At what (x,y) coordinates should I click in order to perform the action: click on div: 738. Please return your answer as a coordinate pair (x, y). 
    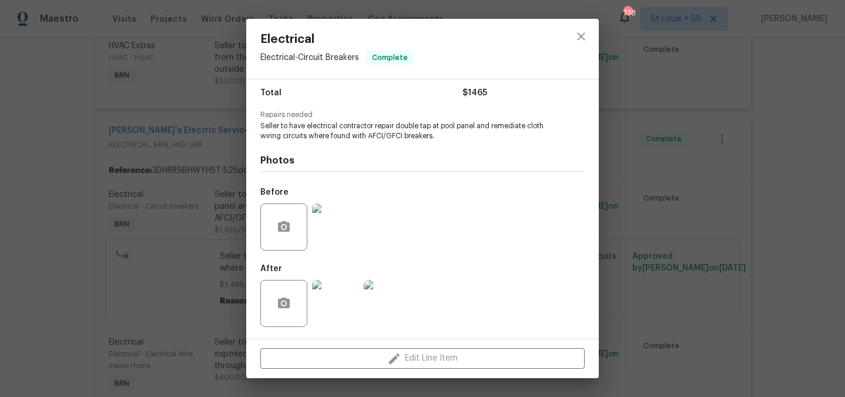
    Looking at the image, I should click on (628, 13).